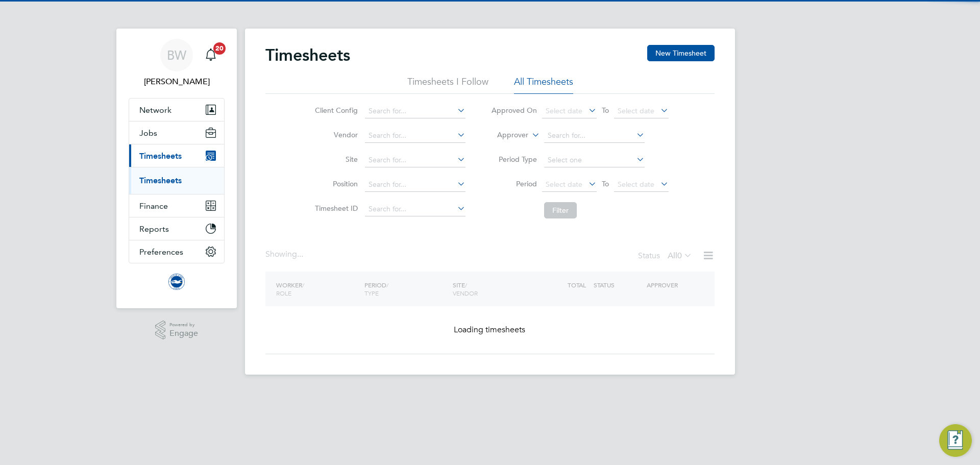  Describe the element at coordinates (161, 251) in the screenshot. I see `span: Preferences` at that location.